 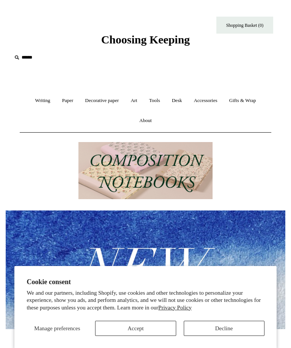 I want to click on a: Decorative paper, so click(x=102, y=101).